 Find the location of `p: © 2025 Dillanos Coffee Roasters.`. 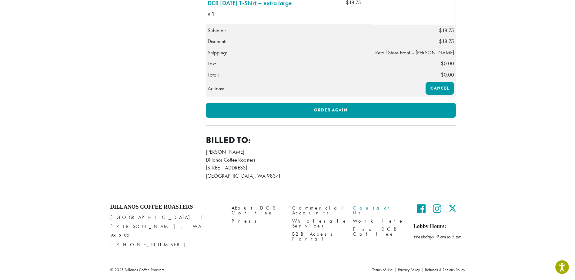

p: © 2025 Dillanos Coffee Roasters. is located at coordinates (237, 269).